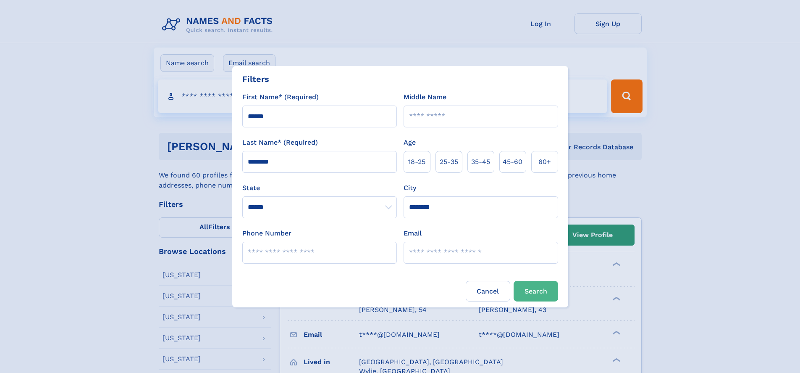  Describe the element at coordinates (281, 97) in the screenshot. I see `label: First Name* (Required)` at that location.